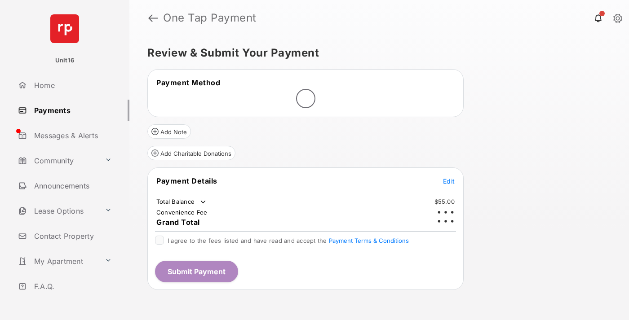  Describe the element at coordinates (72, 186) in the screenshot. I see `a: Announcements` at that location.